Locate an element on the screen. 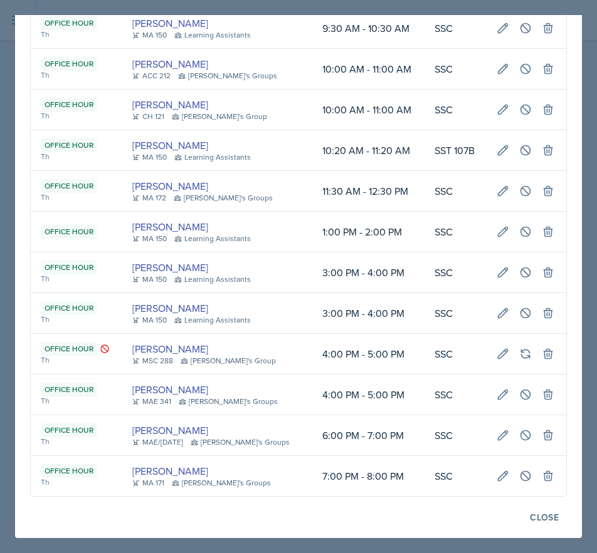 The width and height of the screenshot is (597, 553). td: 7:00 PM - 8:00 PM is located at coordinates (368, 476).